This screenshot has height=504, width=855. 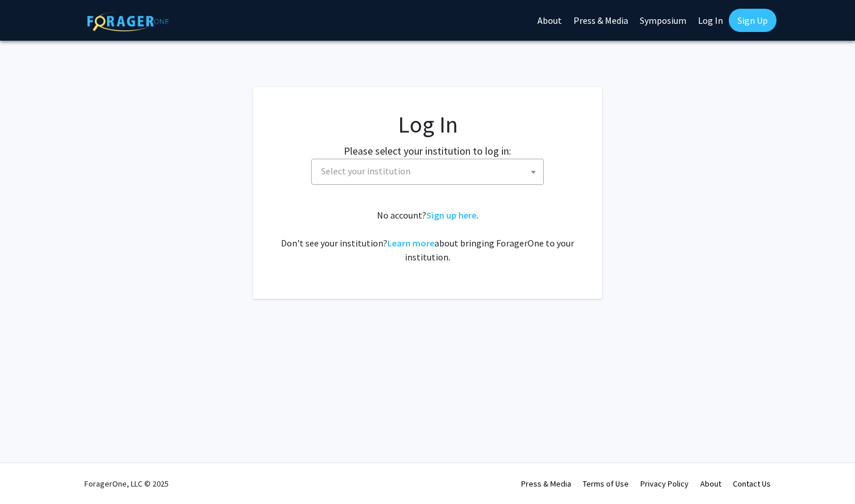 I want to click on a: Learn more about bringing ForagerOne to your institution, so click(x=410, y=243).